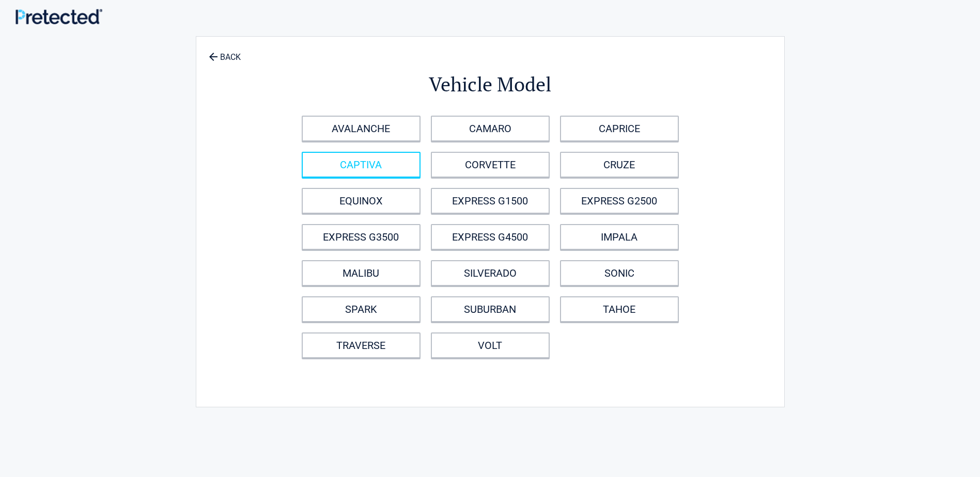  Describe the element at coordinates (491, 309) in the screenshot. I see `a: SUBURBAN` at that location.